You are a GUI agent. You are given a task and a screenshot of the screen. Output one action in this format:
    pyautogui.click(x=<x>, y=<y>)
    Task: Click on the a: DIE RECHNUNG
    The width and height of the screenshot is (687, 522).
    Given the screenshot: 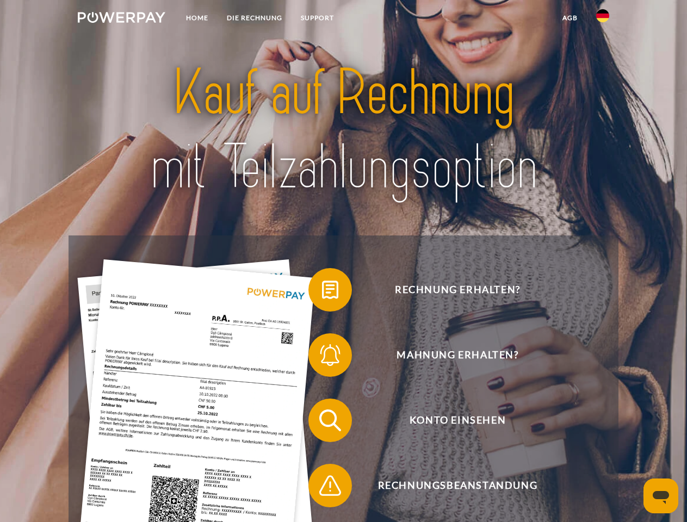 What is the action you would take?
    pyautogui.click(x=255, y=18)
    